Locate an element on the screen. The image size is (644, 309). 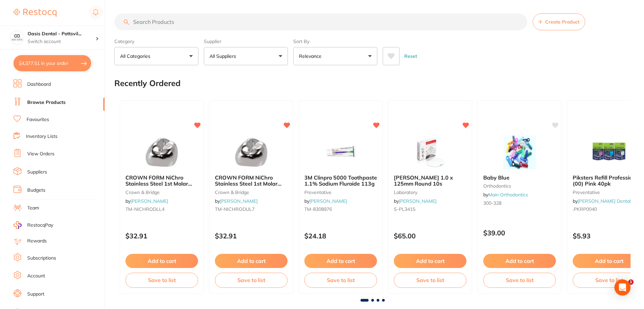
a: Rewards is located at coordinates (37, 241).